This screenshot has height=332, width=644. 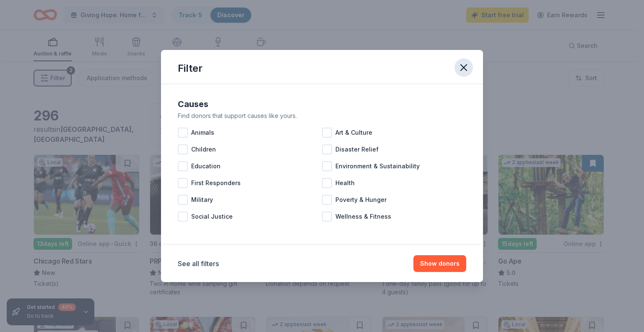 What do you see at coordinates (216, 183) in the screenshot?
I see `span: First Responders` at bounding box center [216, 183].